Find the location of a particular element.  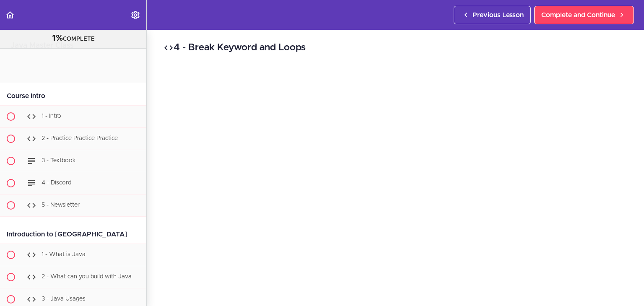

svg: Settings Menu is located at coordinates (136, 15).